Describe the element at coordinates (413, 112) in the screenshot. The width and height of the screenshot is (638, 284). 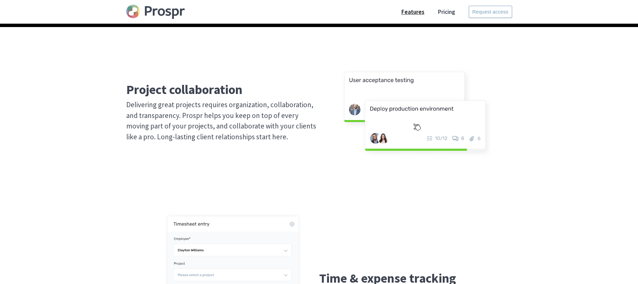
I see `img: Userstories.png` at that location.